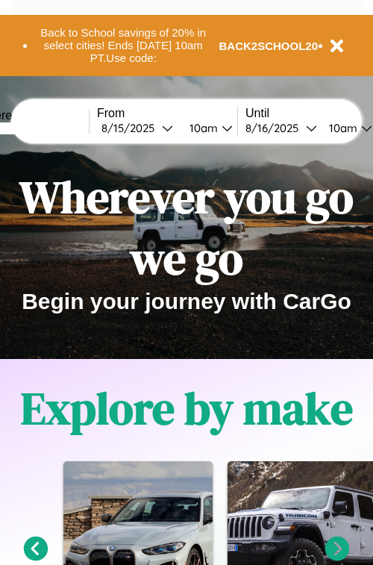  I want to click on button: 8/15/2025, so click(137, 128).